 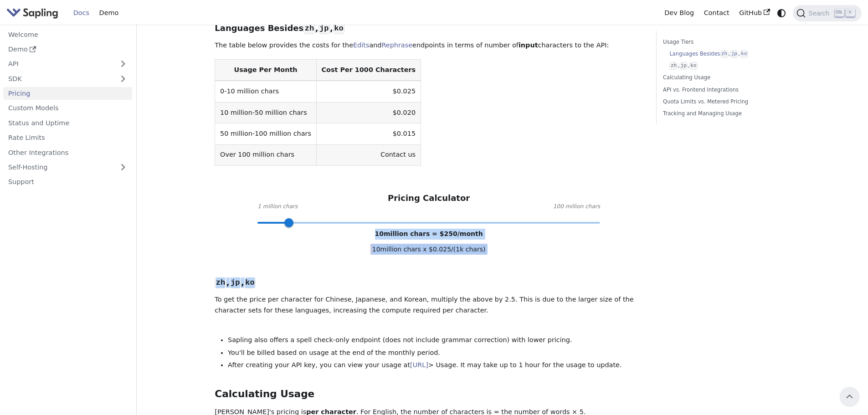 What do you see at coordinates (820, 13) in the screenshot?
I see `span: Search` at bounding box center [820, 13].